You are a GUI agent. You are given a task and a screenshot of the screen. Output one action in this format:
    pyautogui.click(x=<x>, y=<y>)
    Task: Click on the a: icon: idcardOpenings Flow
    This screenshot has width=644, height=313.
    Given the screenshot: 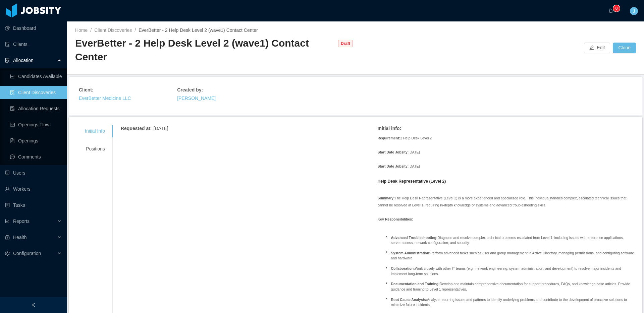 What is the action you would take?
    pyautogui.click(x=36, y=125)
    